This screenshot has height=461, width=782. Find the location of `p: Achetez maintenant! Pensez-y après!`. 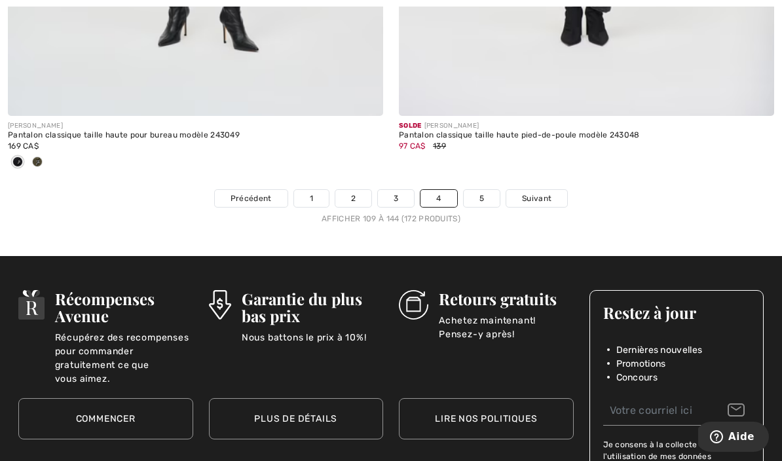

p: Achetez maintenant! Pensez-y après! is located at coordinates (506, 327).